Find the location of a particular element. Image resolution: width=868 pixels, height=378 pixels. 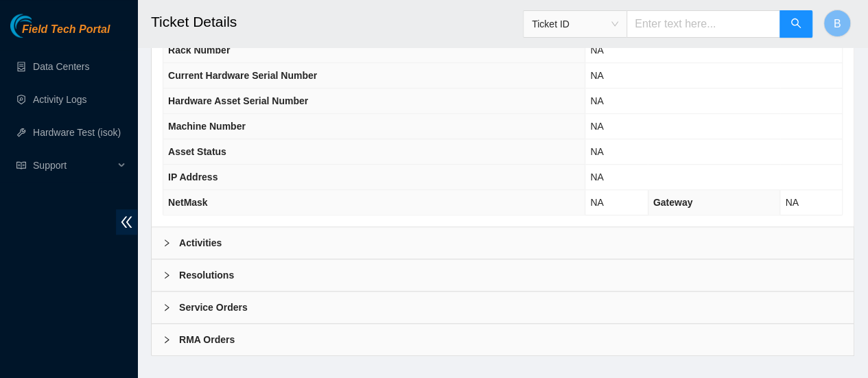

span: Gateway is located at coordinates (673, 203).